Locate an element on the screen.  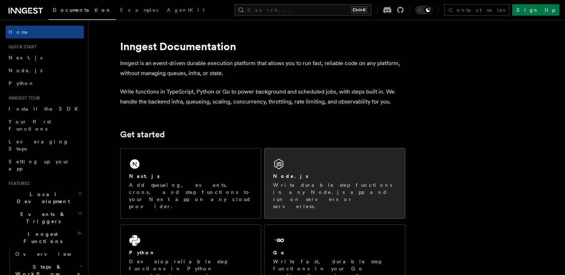
span: Local Development is located at coordinates (42, 198).